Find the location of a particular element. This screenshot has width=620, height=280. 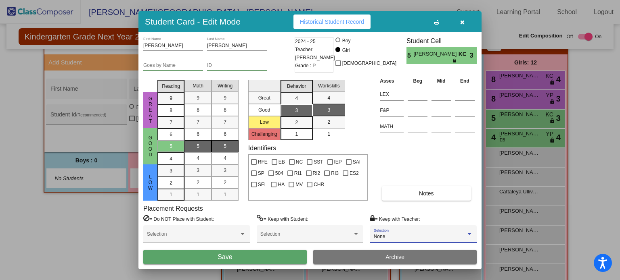

span: None is located at coordinates (379, 237).